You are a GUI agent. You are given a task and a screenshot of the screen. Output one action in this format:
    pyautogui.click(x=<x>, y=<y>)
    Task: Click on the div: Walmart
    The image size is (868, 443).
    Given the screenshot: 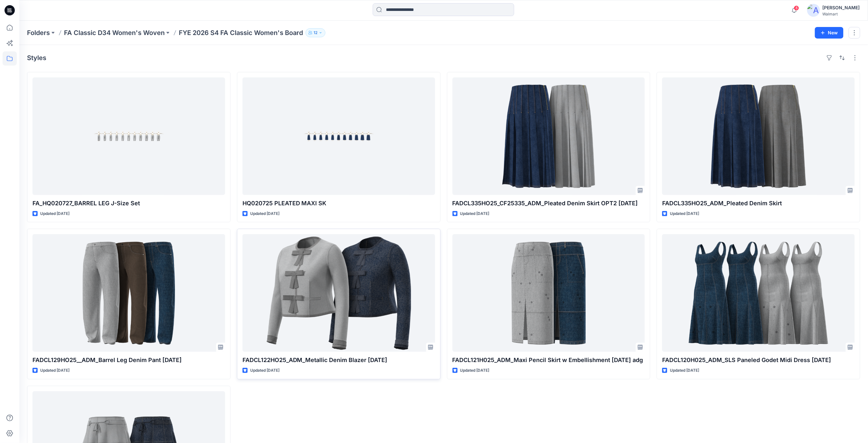 What is the action you would take?
    pyautogui.click(x=841, y=14)
    